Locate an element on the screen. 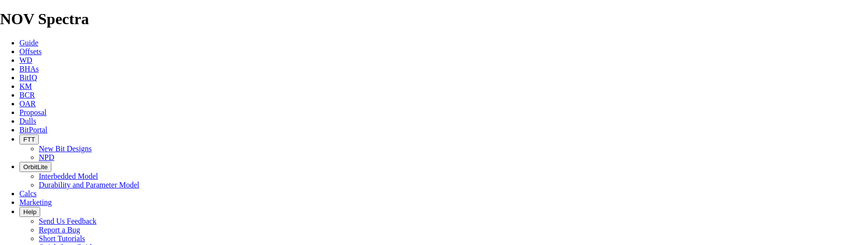  span: BCR is located at coordinates (27, 94).